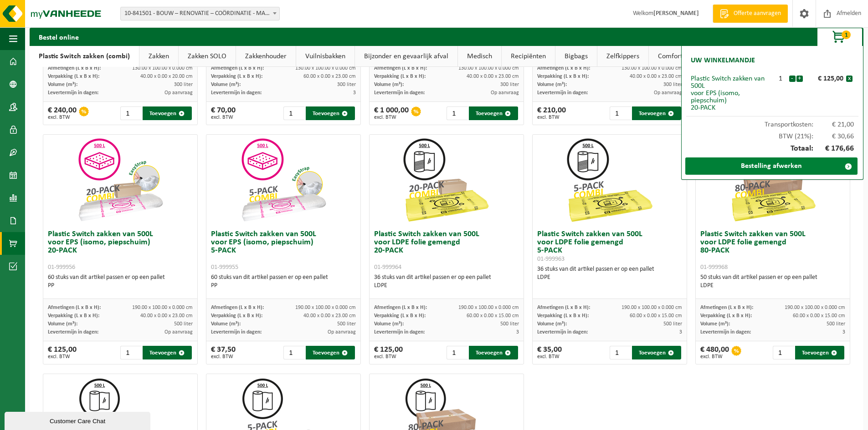 The height and width of the screenshot is (430, 868). Describe the element at coordinates (59, 36) in the screenshot. I see `h2: Bestel online` at that location.